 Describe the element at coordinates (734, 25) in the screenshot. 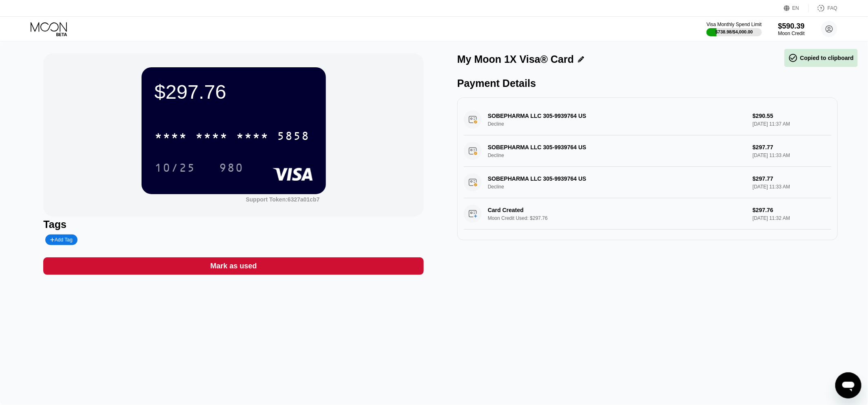

I see `div: Visa Monthly Spend Limit` at that location.